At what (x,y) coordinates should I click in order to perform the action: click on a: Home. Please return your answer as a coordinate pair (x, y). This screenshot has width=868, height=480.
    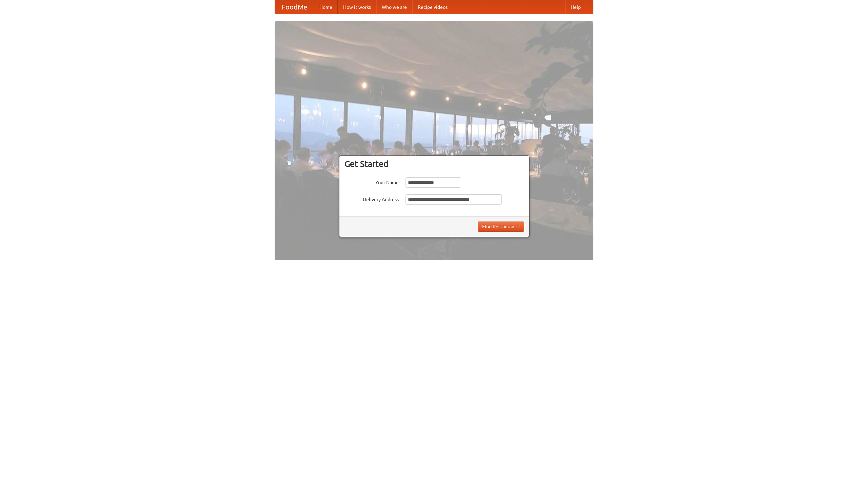
    Looking at the image, I should click on (326, 7).